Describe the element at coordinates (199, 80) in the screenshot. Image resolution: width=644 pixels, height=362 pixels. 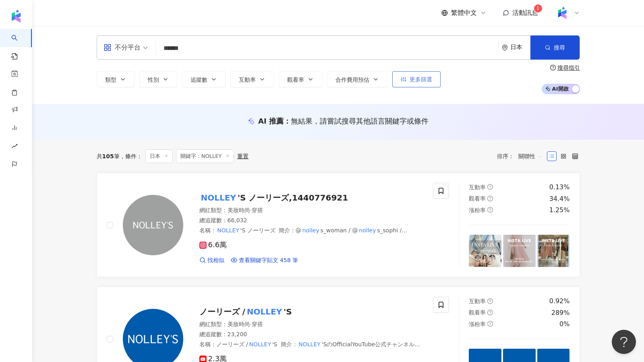
I see `span: 追蹤數` at that location.